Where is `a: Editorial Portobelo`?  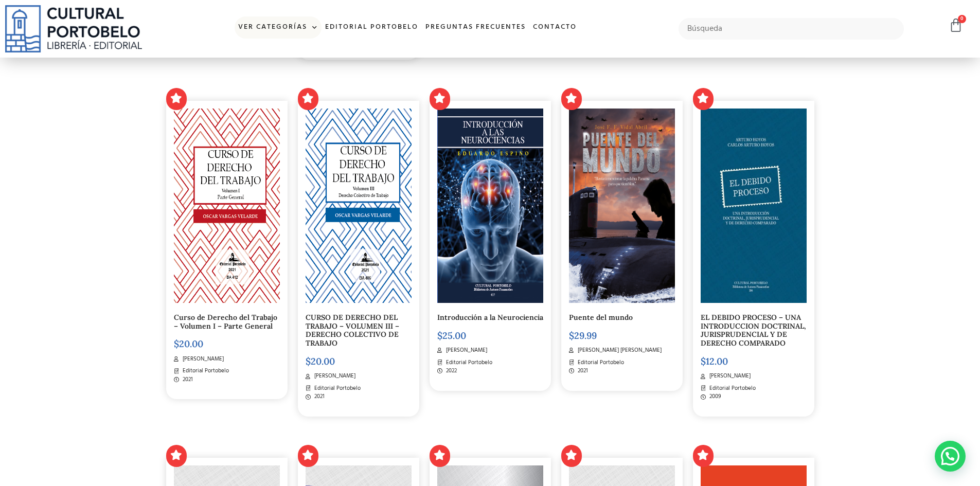
a: Editorial Portobelo is located at coordinates (371, 27).